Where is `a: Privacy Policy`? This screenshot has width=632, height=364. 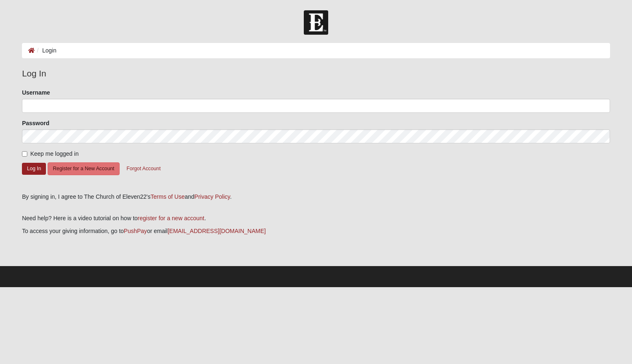 a: Privacy Policy is located at coordinates (213, 197).